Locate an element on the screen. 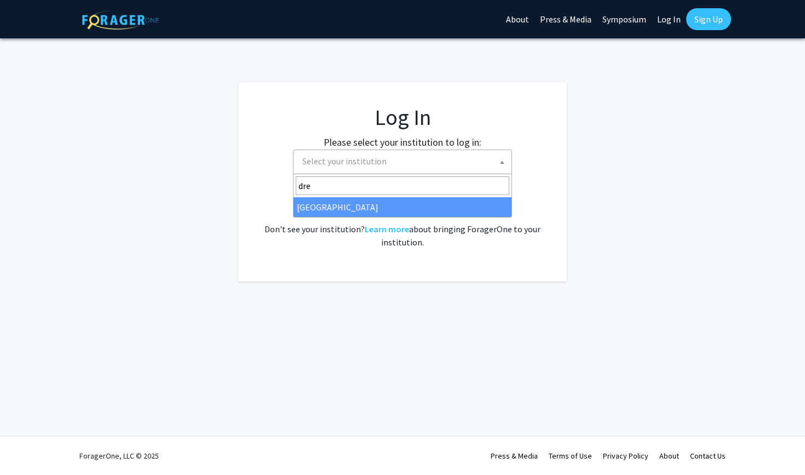 The height and width of the screenshot is (475, 805). a: Sign Up is located at coordinates (709, 19).